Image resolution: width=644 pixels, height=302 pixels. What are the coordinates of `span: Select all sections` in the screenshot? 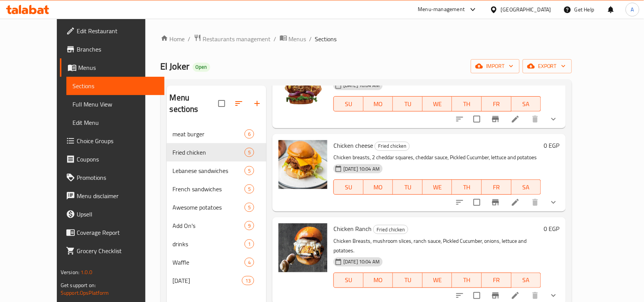 It's located at (222, 104).